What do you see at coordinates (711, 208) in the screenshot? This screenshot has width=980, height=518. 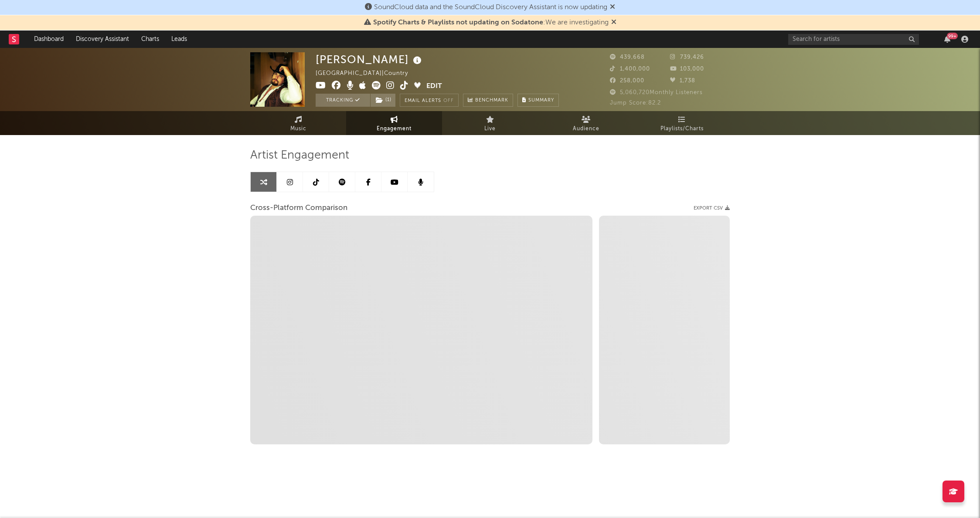 I see `button: Export CSV` at bounding box center [711, 208].